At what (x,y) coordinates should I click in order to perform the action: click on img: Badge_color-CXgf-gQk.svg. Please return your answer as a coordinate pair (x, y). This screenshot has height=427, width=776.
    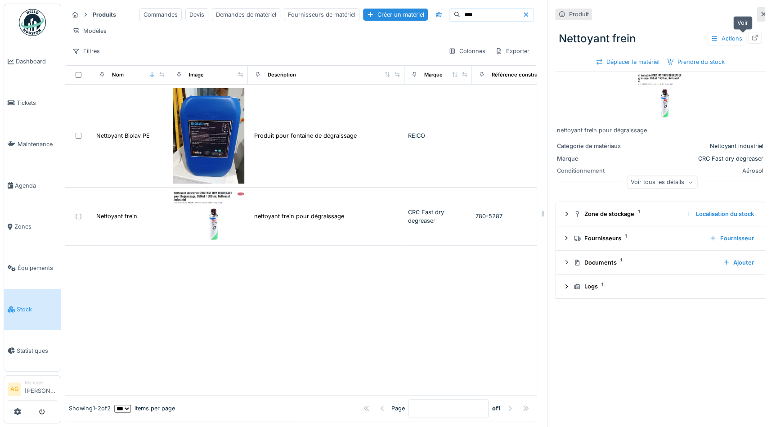
    Looking at the image, I should click on (32, 22).